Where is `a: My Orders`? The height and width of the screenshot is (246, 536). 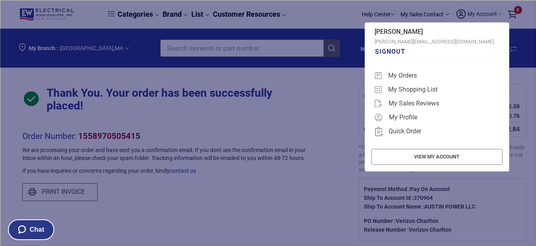
a: My Orders is located at coordinates (437, 76).